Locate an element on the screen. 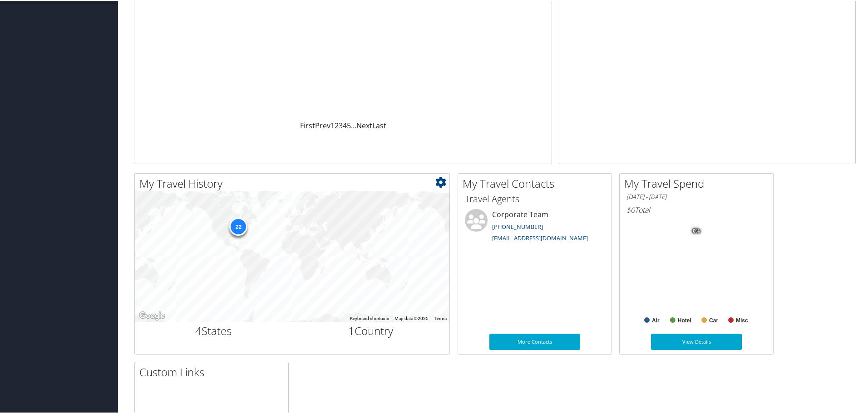 The image size is (868, 413). text: Air is located at coordinates (656, 320).